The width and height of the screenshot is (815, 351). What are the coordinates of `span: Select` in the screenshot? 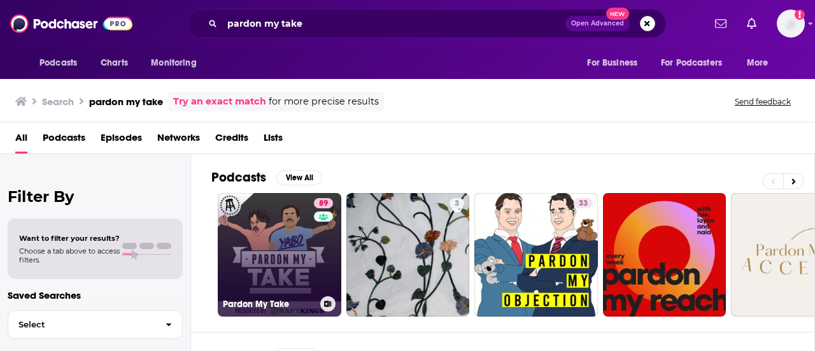 It's located at (81, 324).